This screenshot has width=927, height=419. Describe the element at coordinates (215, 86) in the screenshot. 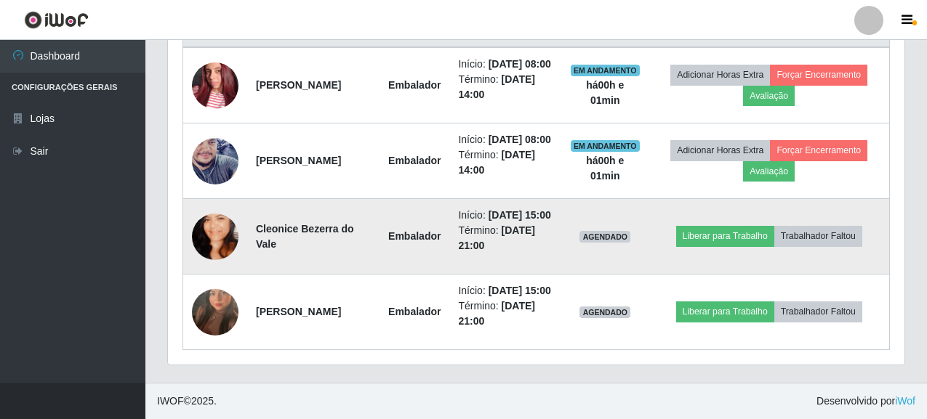

I see `img: 1754509245378.jpeg` at that location.